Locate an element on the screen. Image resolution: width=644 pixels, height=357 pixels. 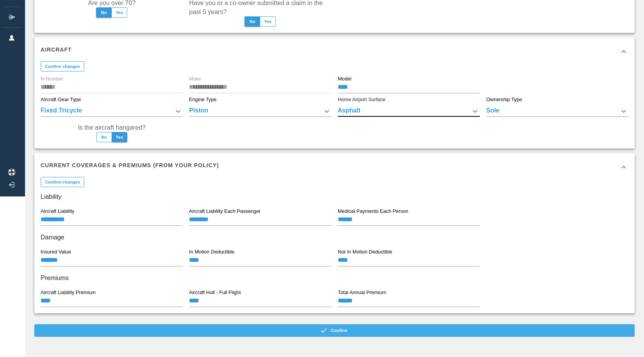
label: Make is located at coordinates (195, 79).